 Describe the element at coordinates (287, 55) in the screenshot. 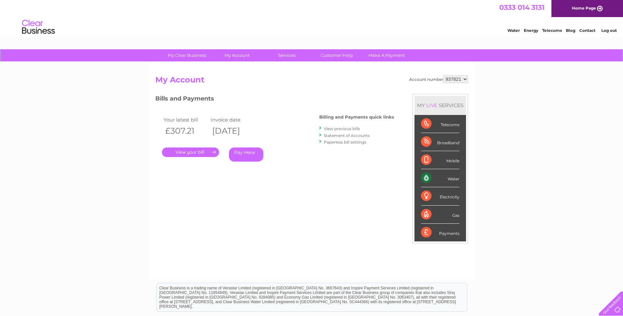

I see `a: Services` at that location.